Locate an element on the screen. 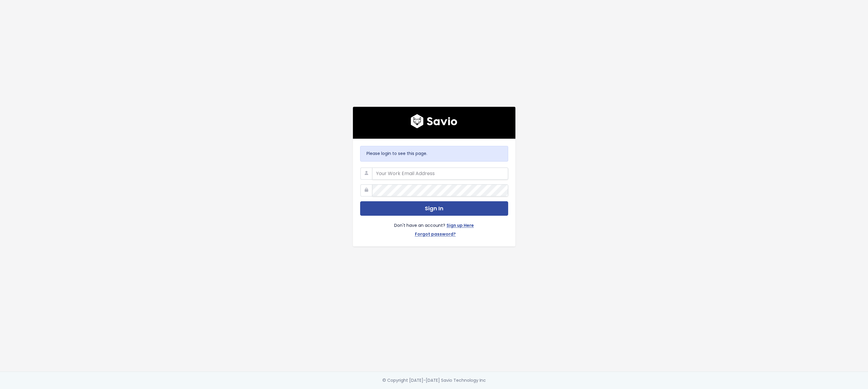  a: Forgot password? is located at coordinates (436, 235).